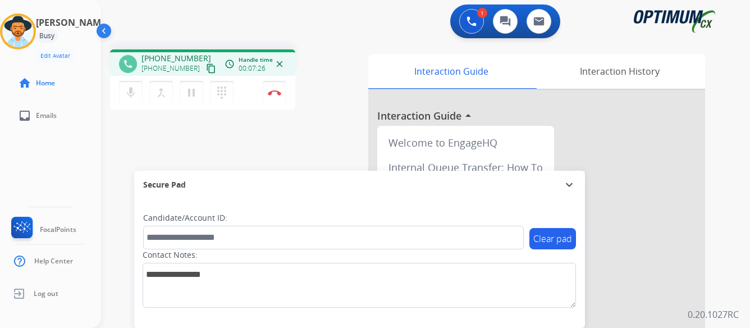 The height and width of the screenshot is (328, 750). Describe the element at coordinates (131, 93) in the screenshot. I see `mat-icon: mic` at that location.